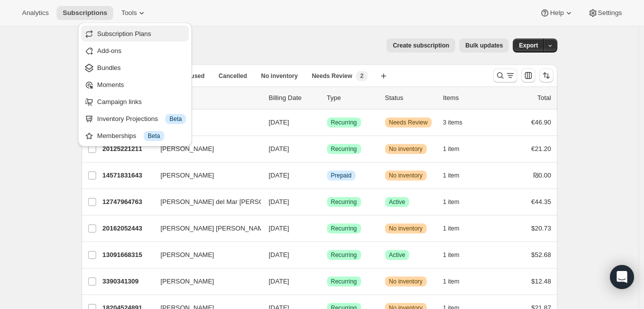 The height and width of the screenshot is (309, 644). What do you see at coordinates (458, 123) in the screenshot?
I see `button: 3 items` at bounding box center [458, 123].